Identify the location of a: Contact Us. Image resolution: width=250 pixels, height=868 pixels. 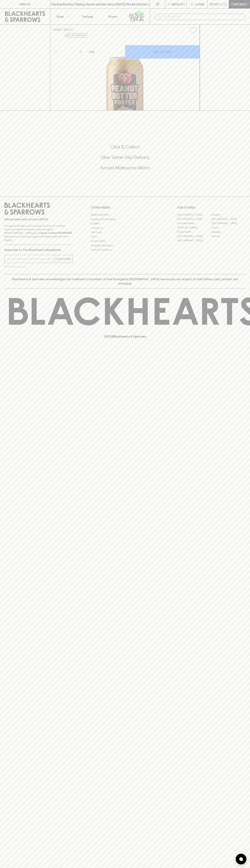
(125, 228).